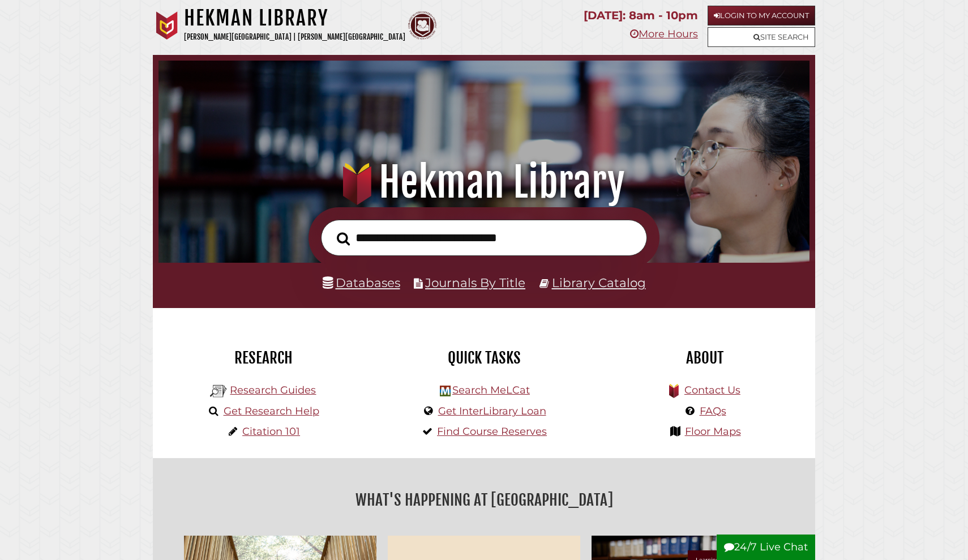 Image resolution: width=968 pixels, height=560 pixels. Describe the element at coordinates (712, 390) in the screenshot. I see `a: Contact Us` at that location.